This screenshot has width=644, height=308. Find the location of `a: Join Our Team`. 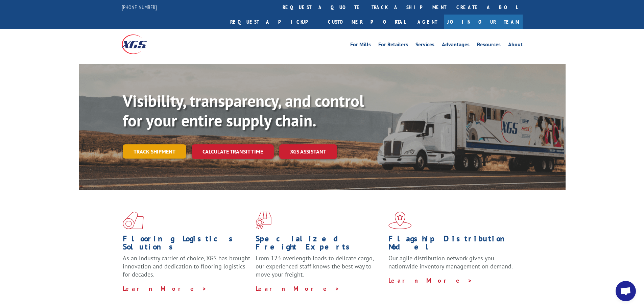

a: Join Our Team is located at coordinates (483, 22).